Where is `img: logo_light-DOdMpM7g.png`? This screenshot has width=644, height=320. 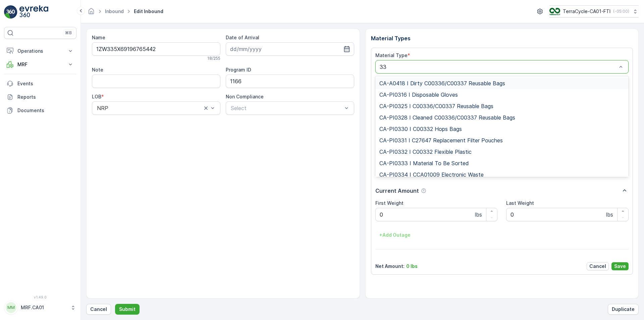
img: logo_light-DOdMpM7g.png is located at coordinates (34, 12).